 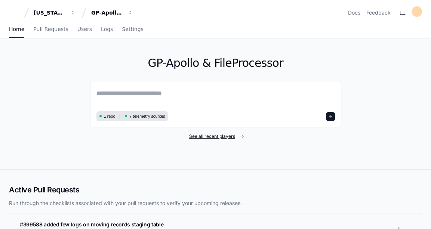 What do you see at coordinates (216, 137) in the screenshot?
I see `a: See all recent players` at bounding box center [216, 137].